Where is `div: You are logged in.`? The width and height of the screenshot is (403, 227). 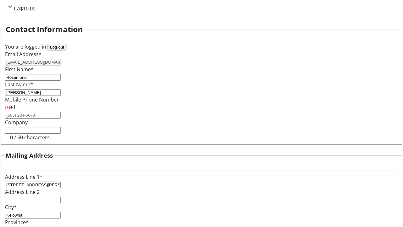 div: You are logged in. is located at coordinates (202, 47).